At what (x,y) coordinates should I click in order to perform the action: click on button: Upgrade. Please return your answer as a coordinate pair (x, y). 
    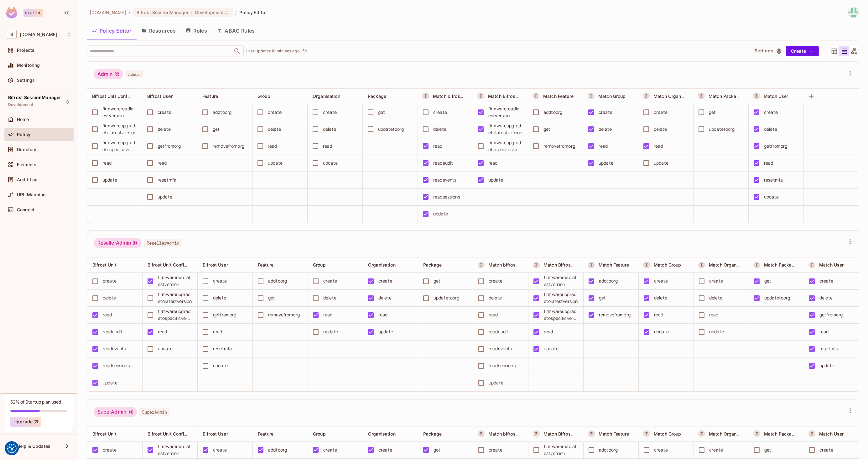
    Looking at the image, I should click on (26, 422).